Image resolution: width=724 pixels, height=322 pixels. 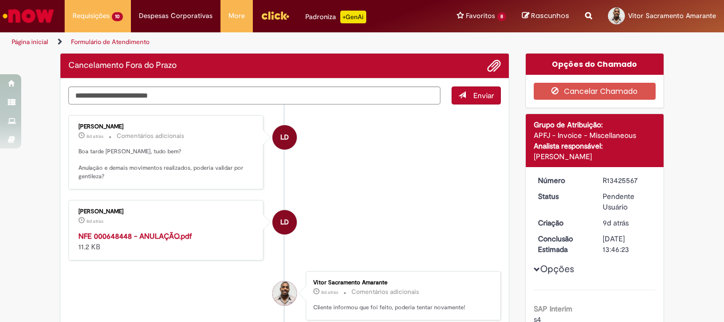 I want to click on time: 20/08/2025 10:01:17, so click(x=95, y=221).